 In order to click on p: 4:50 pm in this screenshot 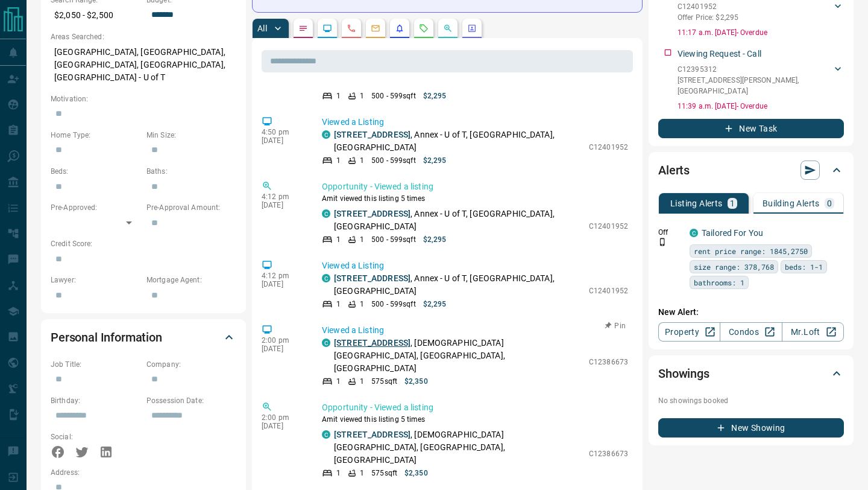, I will do `click(283, 132)`.